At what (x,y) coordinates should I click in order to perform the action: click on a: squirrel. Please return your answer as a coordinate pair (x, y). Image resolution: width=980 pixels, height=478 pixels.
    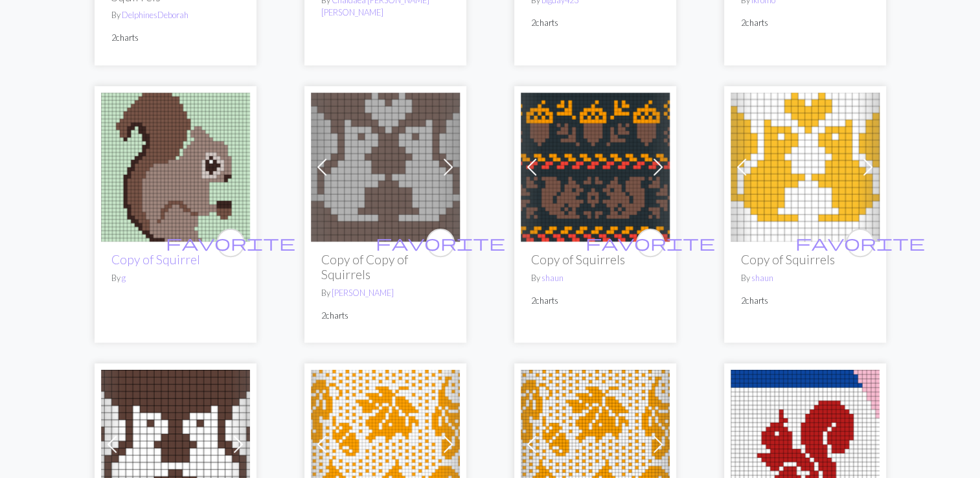
    Looking at the image, I should click on (805, 443).